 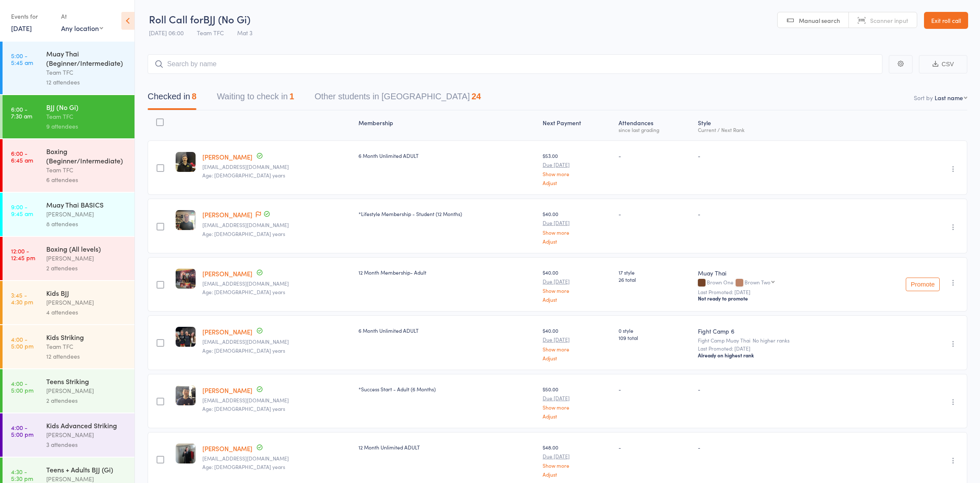 What do you see at coordinates (22, 156) in the screenshot?
I see `time: 6:00 - 6:45 am` at bounding box center [22, 156].